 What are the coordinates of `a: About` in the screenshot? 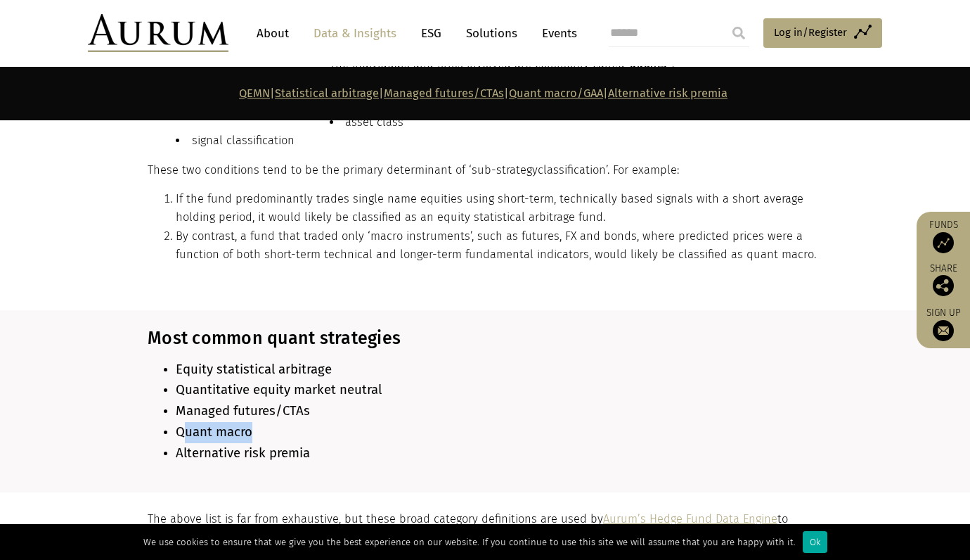 It's located at (273, 33).